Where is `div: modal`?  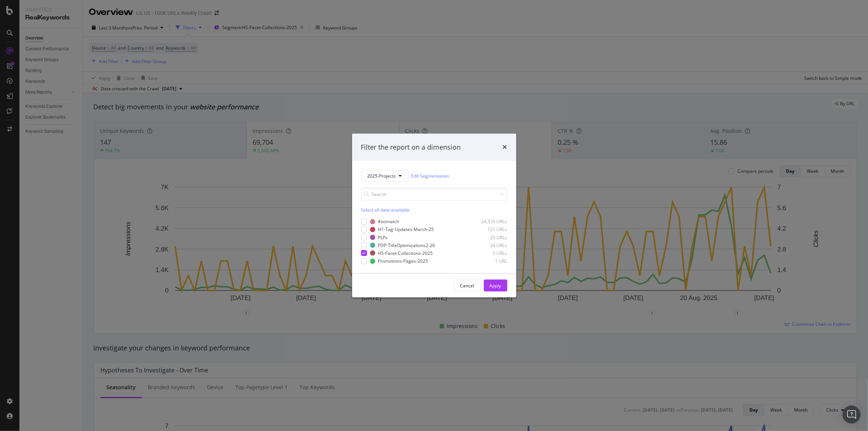 div: modal is located at coordinates (434, 216).